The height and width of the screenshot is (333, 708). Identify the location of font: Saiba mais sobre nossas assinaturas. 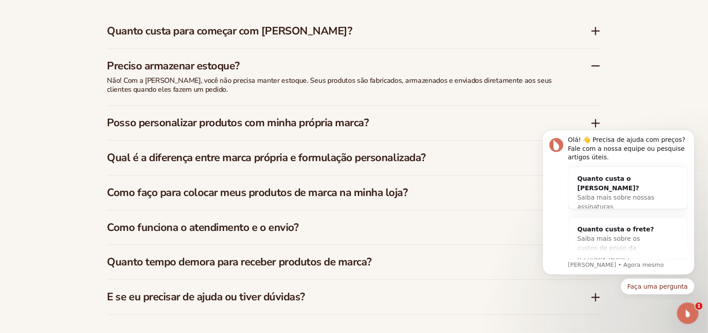
(87, 80).